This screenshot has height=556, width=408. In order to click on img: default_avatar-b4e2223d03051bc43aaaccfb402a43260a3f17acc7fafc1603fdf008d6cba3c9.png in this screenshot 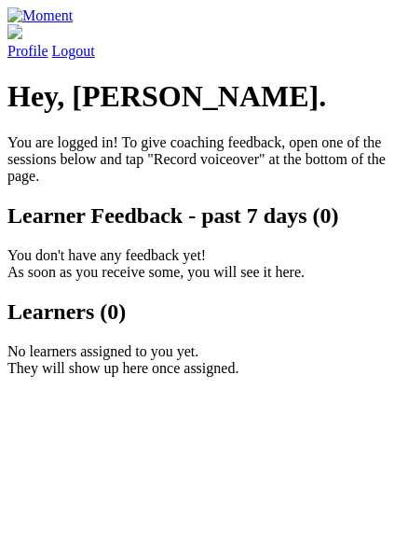, I will do `click(15, 32)`.